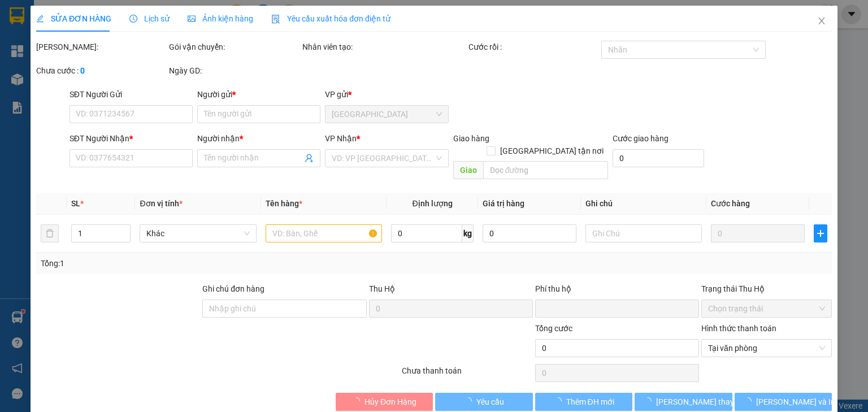 Image resolution: width=868 pixels, height=412 pixels. I want to click on input: 0, so click(758, 234).